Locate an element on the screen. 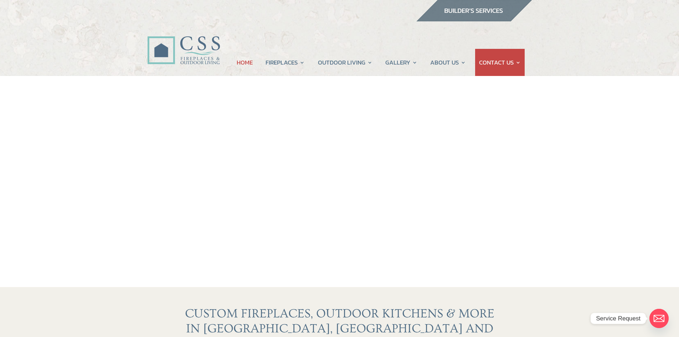 This screenshot has height=337, width=679. a: FIREPLACES is located at coordinates (285, 62).